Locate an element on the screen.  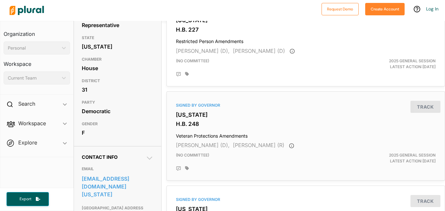
div: Representative is located at coordinates (118, 25).